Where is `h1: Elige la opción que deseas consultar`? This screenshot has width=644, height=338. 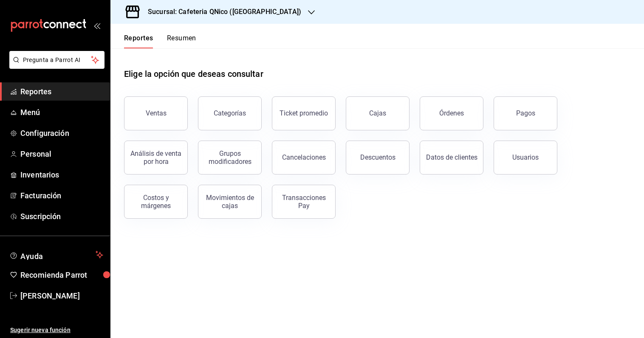 h1: Elige la opción que deseas consultar is located at coordinates (193, 74).